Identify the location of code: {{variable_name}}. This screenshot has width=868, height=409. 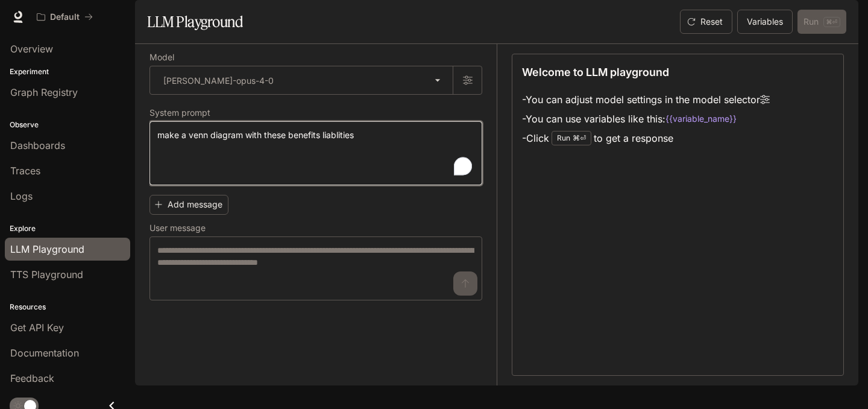
(701, 119).